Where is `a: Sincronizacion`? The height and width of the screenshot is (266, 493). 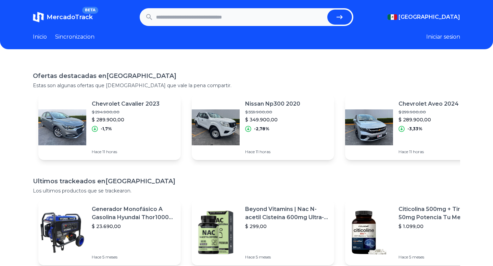
a: Sincronizacion is located at coordinates (75, 37).